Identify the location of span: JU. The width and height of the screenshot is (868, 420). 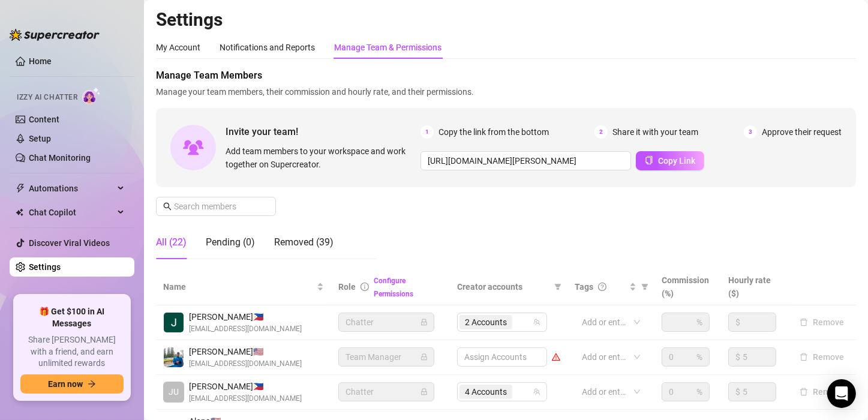
(173, 392).